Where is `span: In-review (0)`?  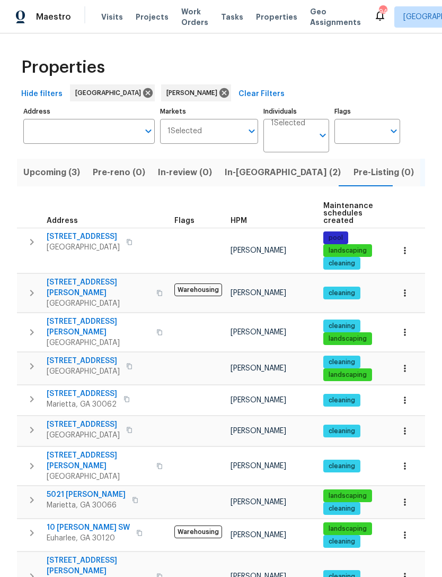 span: In-review (0) is located at coordinates (185, 172).